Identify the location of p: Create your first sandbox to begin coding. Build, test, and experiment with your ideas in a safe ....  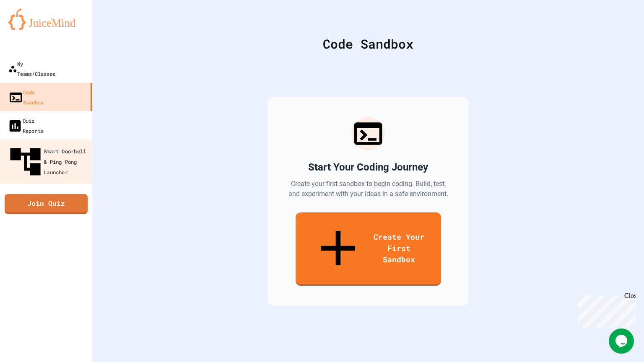
(368, 189).